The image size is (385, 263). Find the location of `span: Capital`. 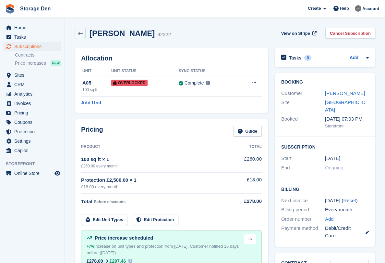

span: Capital is located at coordinates (34, 150).